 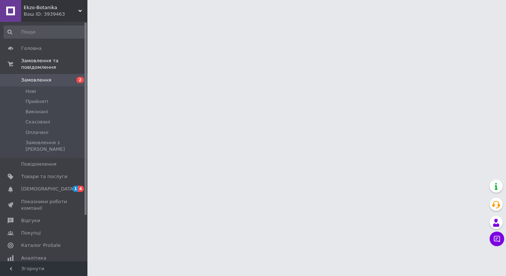 I want to click on span: Ekzo-Botanika, so click(x=51, y=8).